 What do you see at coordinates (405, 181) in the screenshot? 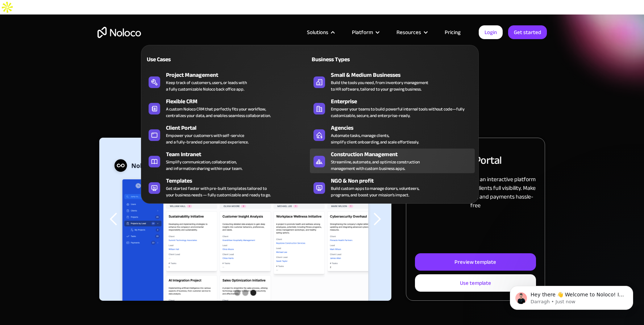
I see `div: NGO & Non profit` at bounding box center [405, 181].